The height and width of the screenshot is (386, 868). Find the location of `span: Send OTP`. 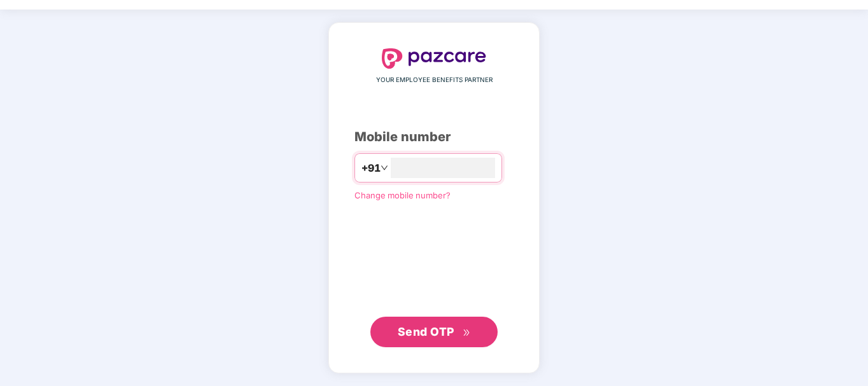

span: Send OTP is located at coordinates (425, 331).